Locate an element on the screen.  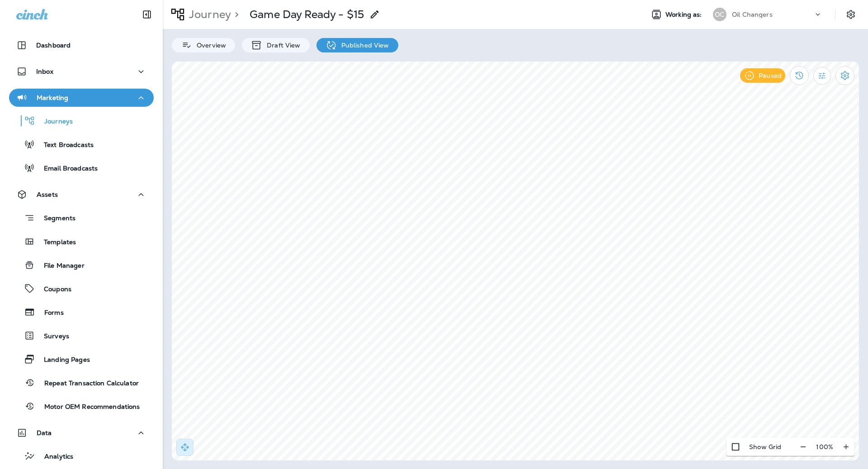
span: Working as: is located at coordinates (685, 15).